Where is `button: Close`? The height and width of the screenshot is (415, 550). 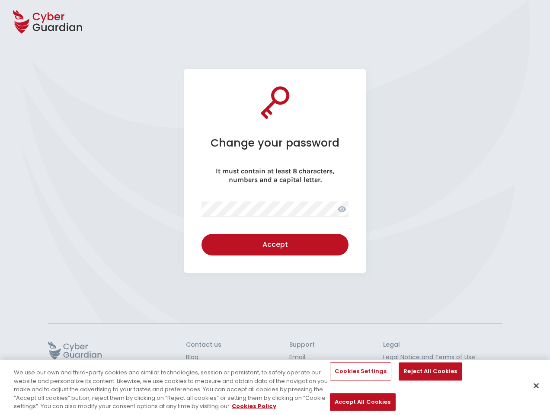
button: Close is located at coordinates (536, 386).